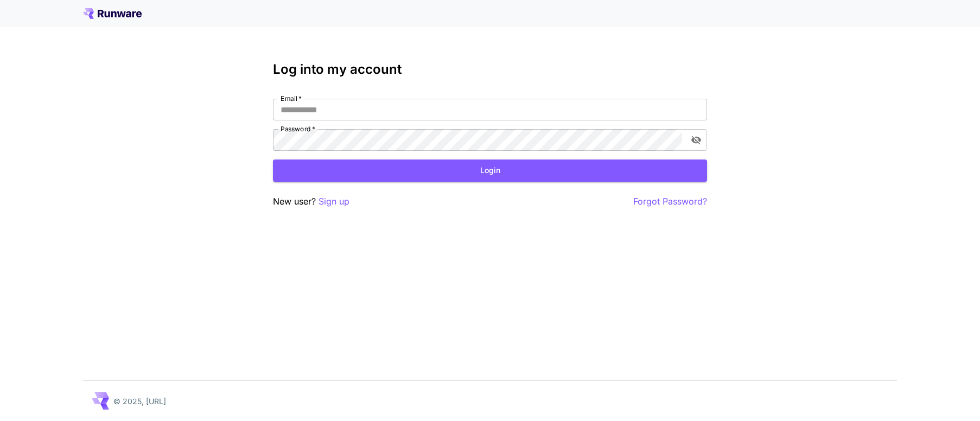 The image size is (980, 421). Describe the element at coordinates (311, 201) in the screenshot. I see `p: New user?` at that location.